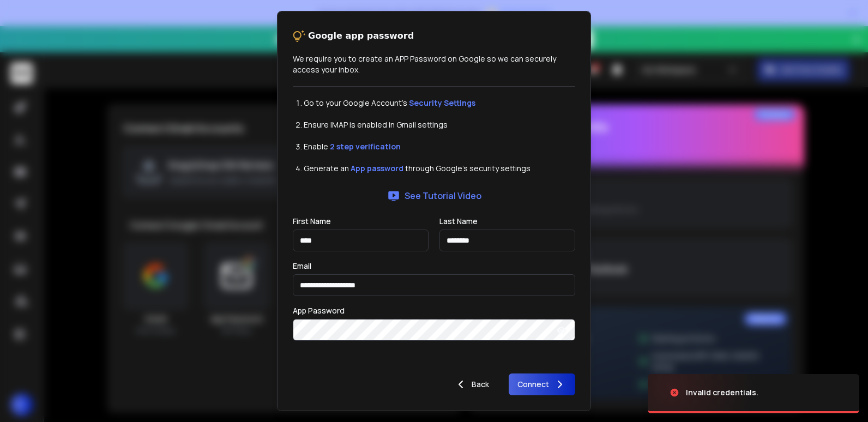 This screenshot has height=422, width=868. Describe the element at coordinates (302, 266) in the screenshot. I see `label: Email` at that location.